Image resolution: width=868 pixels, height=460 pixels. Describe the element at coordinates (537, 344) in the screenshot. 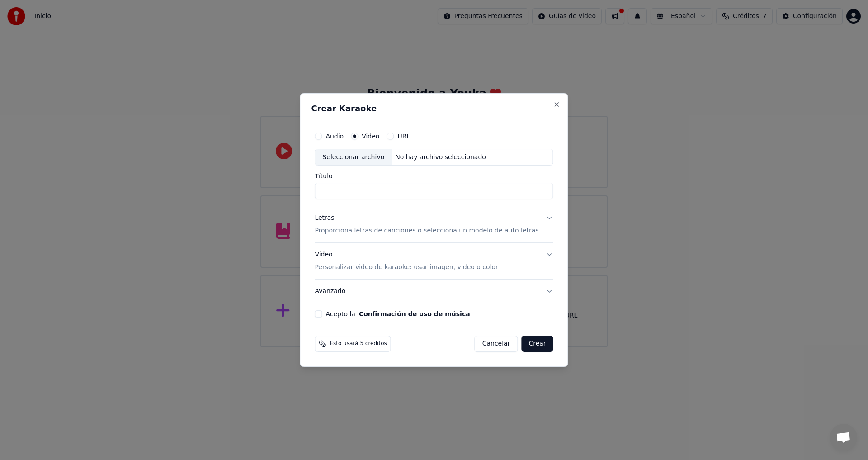

I see `button: Crear` at that location.